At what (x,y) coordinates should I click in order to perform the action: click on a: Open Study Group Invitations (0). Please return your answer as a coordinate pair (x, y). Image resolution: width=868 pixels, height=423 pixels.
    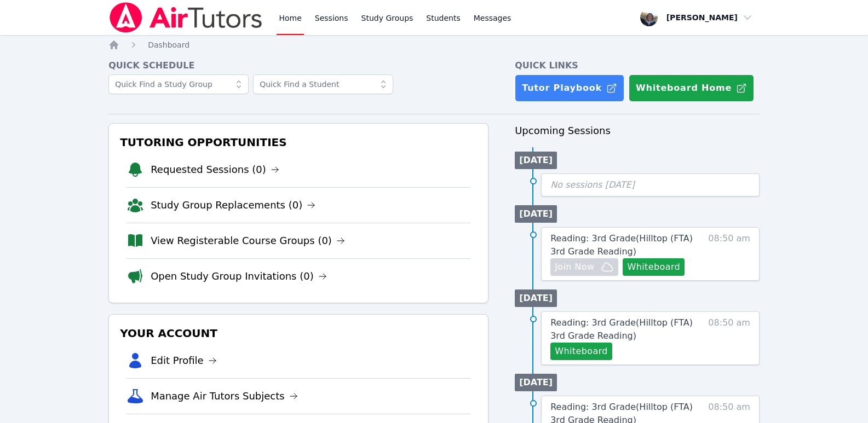
    Looking at the image, I should click on (239, 277).